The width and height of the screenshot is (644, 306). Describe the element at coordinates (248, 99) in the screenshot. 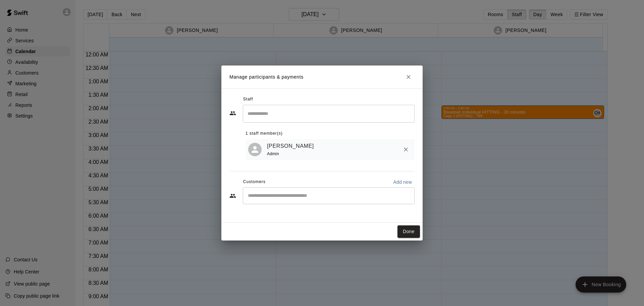

I see `span: Staff` at that location.